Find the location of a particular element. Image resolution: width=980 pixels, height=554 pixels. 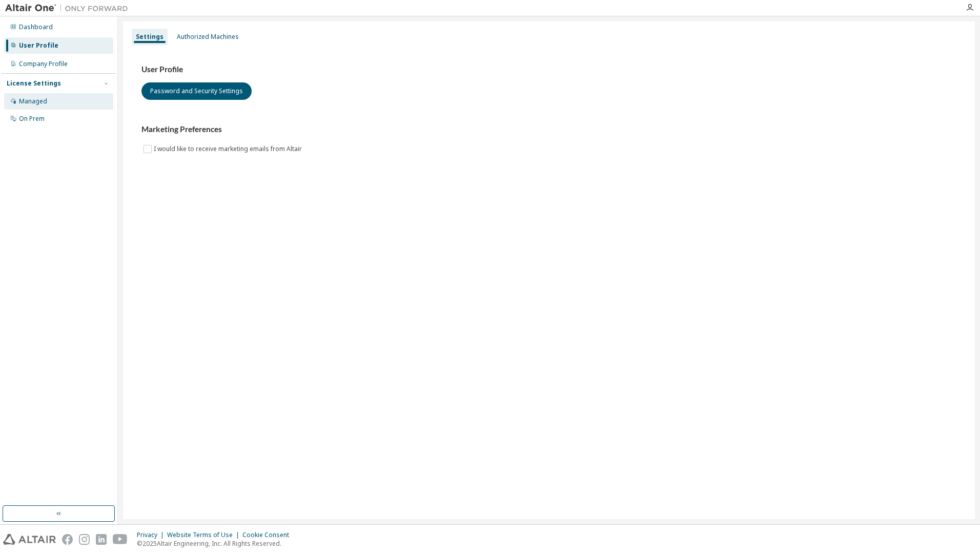

div: Authorized Machines is located at coordinates (207, 37).